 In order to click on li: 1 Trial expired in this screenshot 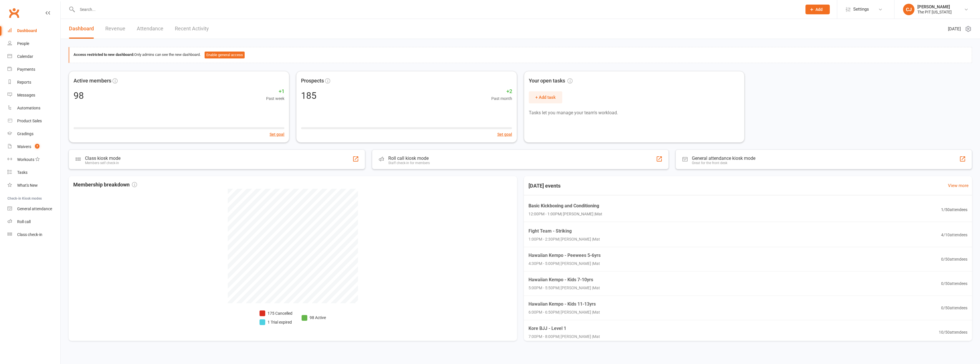, I will do `click(276, 322)`.